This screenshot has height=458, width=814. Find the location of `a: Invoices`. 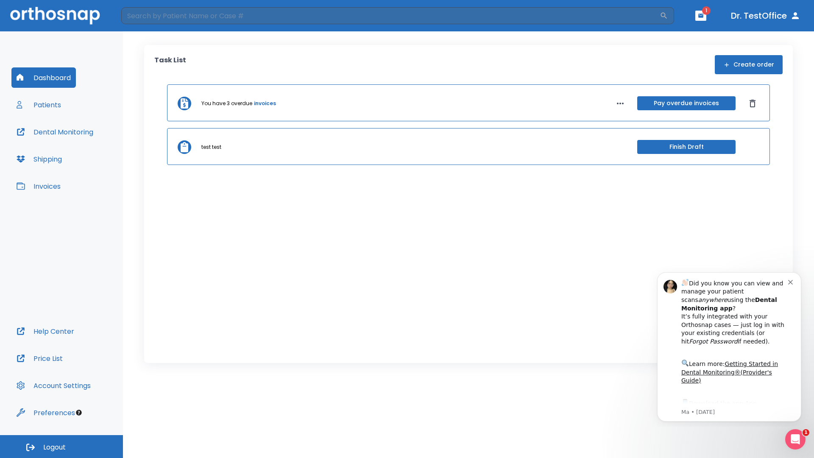

a: Invoices is located at coordinates (39, 186).